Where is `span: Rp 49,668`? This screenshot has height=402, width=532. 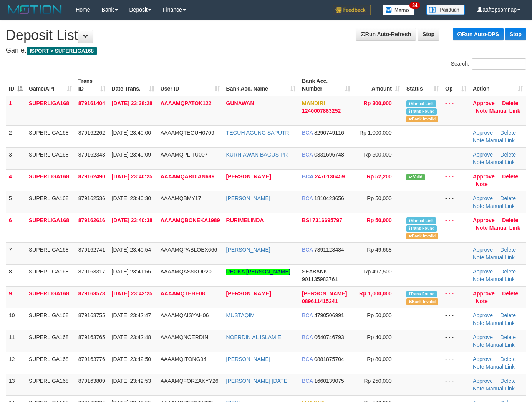
span: Rp 49,668 is located at coordinates (379, 250).